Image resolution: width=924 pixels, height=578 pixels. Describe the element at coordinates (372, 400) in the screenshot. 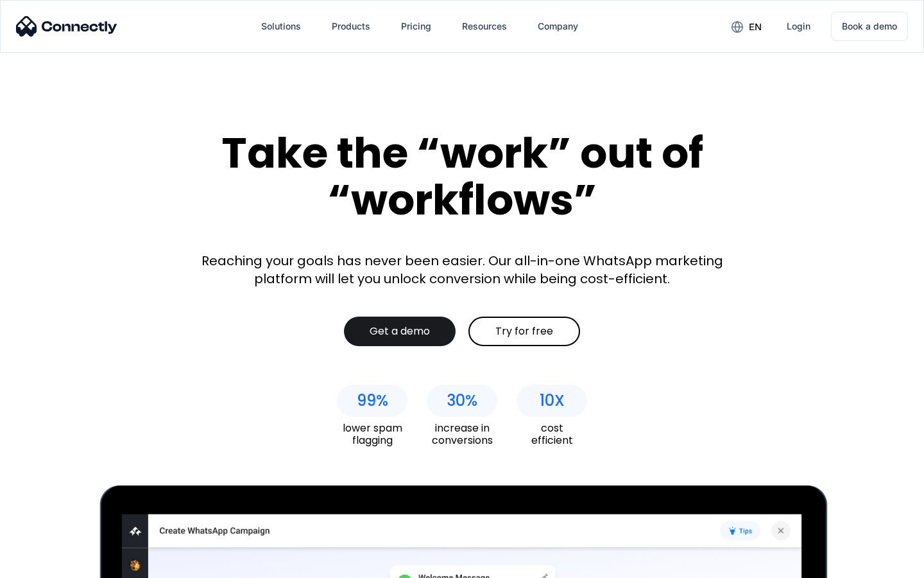

I see `div: 99%` at that location.